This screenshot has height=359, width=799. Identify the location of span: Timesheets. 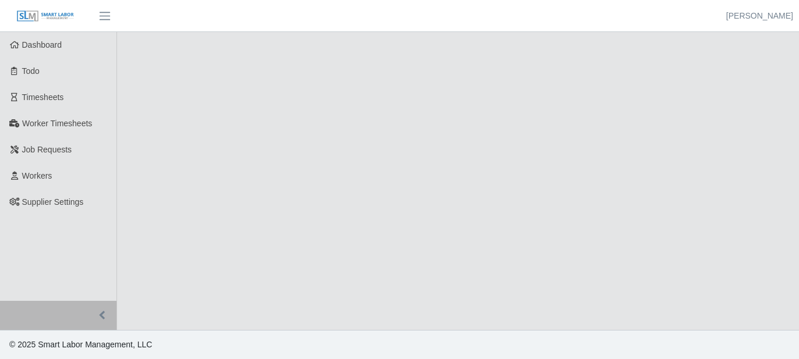
(43, 97).